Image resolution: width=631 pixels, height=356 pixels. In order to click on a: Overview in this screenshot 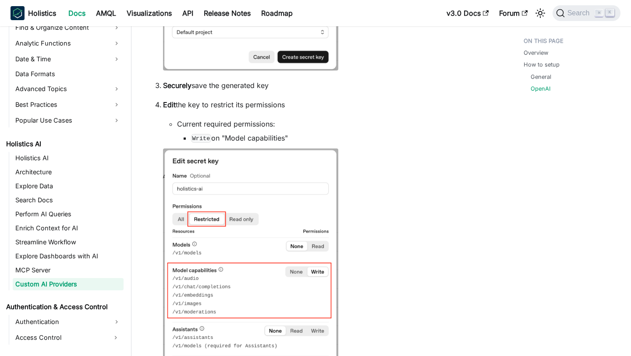, I will do `click(536, 53)`.